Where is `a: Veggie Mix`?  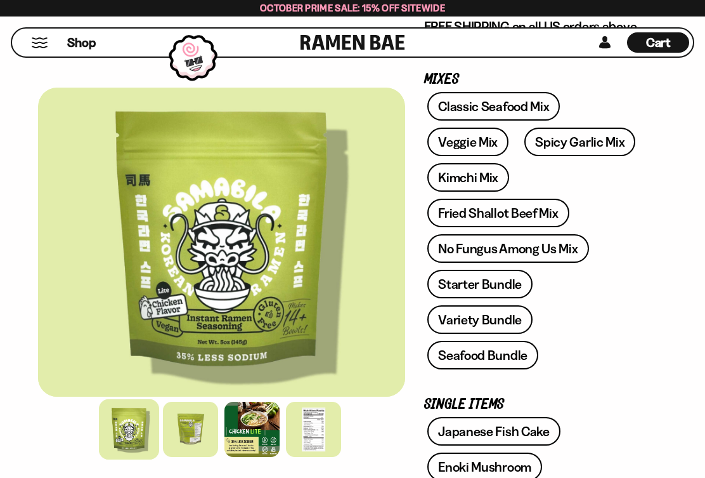 a: Veggie Mix is located at coordinates (468, 141).